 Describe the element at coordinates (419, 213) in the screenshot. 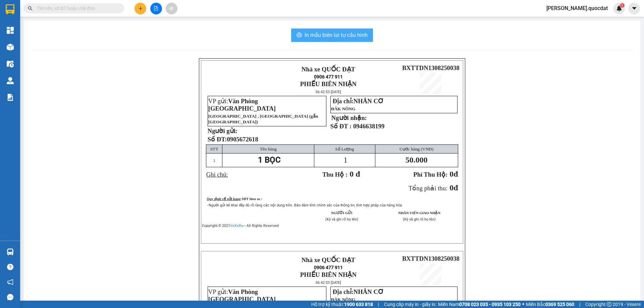

I see `strong: NHÂN VIÊN GIAO NHẬN` at that location.